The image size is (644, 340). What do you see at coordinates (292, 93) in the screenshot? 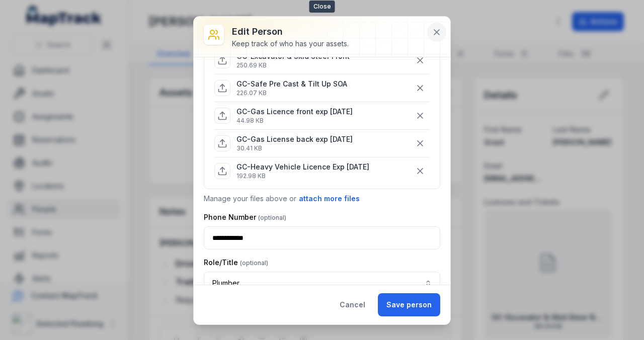
I see `p: 226.07 KB` at bounding box center [292, 93].